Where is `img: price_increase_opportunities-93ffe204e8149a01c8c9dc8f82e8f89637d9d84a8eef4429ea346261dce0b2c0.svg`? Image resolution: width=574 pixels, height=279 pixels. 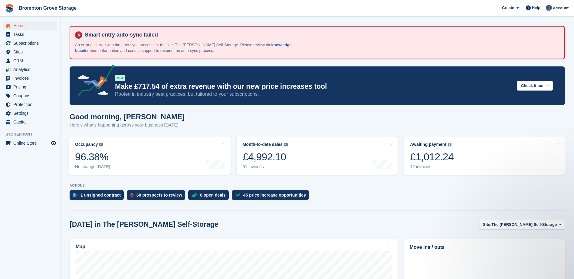 img: price_increase_opportunities-93ffe204e8149a01c8c9dc8f82e8f89637d9d84a8eef4429ea346261dce0b2c0.svg is located at coordinates (238, 195).